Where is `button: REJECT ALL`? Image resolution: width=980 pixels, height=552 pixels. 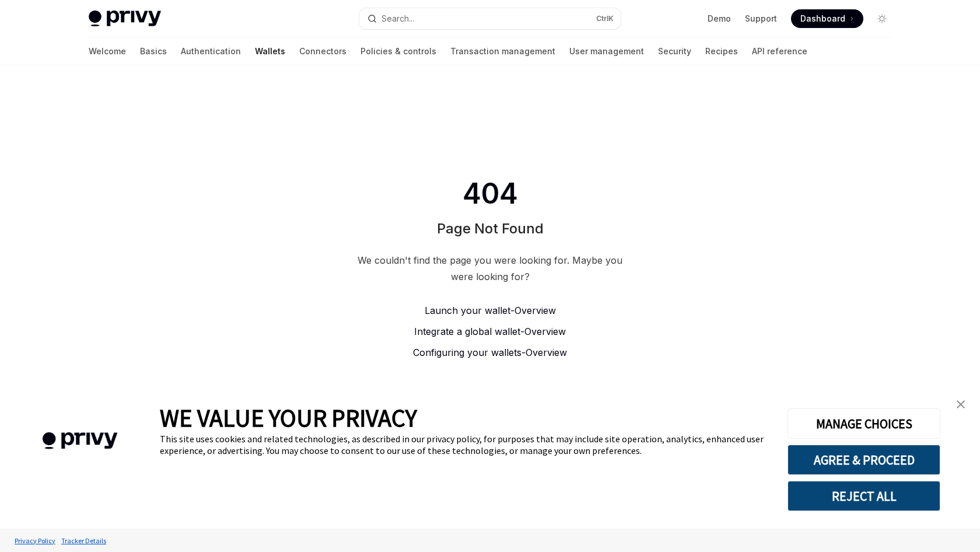
button: REJECT ALL is located at coordinates (864, 496).